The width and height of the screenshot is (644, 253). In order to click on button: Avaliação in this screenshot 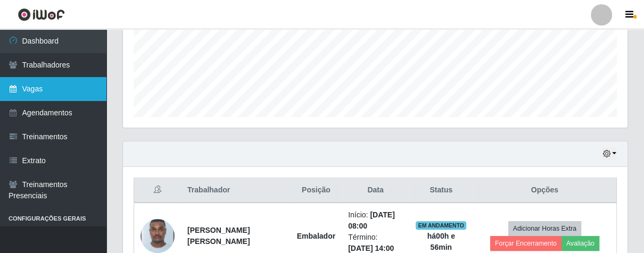, I will do `click(580, 243)`.